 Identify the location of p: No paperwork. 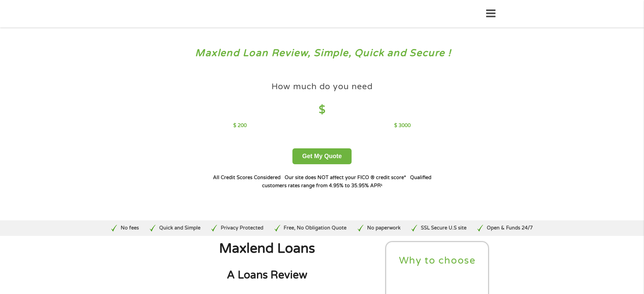
(384, 228).